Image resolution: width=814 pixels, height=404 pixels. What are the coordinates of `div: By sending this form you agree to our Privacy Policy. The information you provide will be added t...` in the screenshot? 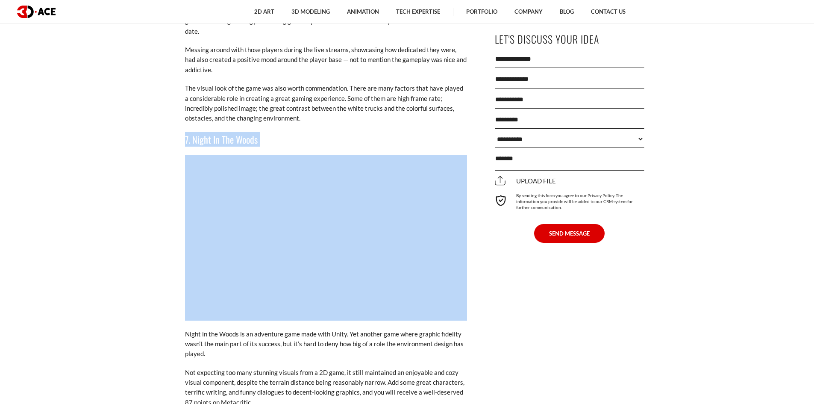 It's located at (570, 200).